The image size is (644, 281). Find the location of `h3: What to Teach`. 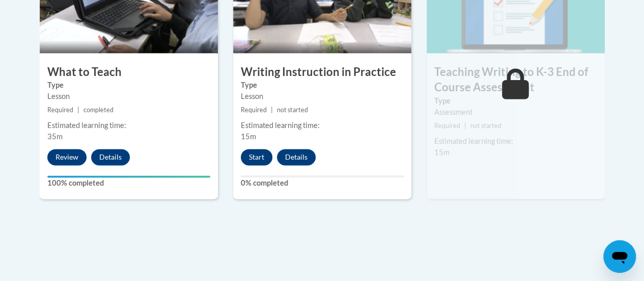

h3: What to Teach is located at coordinates (129, 72).